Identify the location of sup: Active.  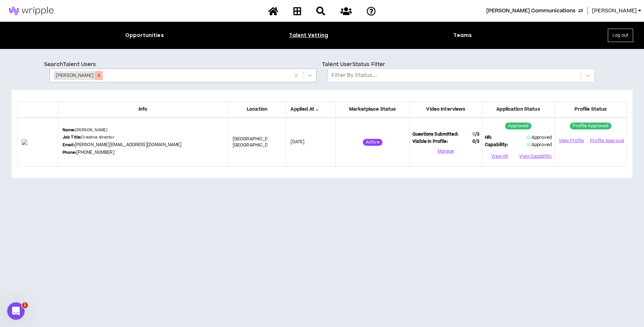
(373, 142).